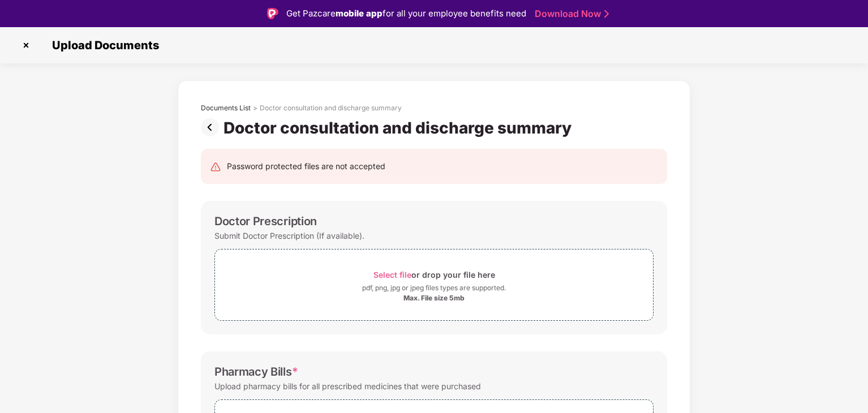 This screenshot has height=413, width=868. Describe the element at coordinates (273, 14) in the screenshot. I see `img: Logo` at that location.